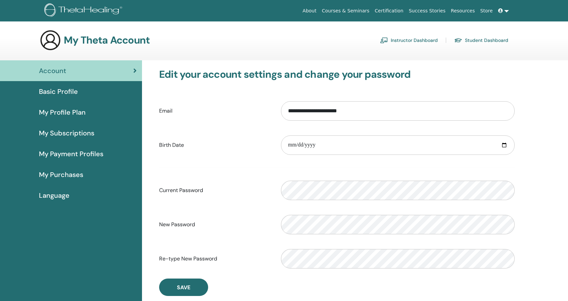 The height and width of the screenshot is (301, 568). What do you see at coordinates (58, 92) in the screenshot?
I see `span: Basic Profile` at bounding box center [58, 92].